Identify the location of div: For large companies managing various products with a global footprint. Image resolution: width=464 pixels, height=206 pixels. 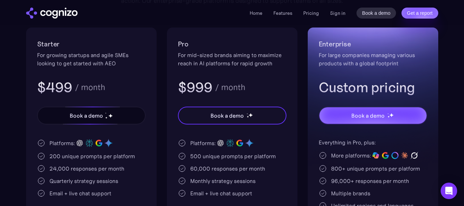
(373, 59).